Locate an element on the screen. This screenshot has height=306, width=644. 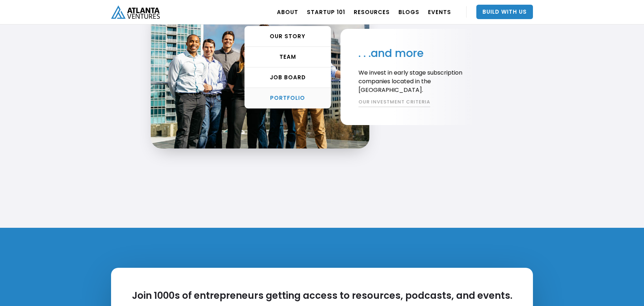
a: PORTFOLIO is located at coordinates (288, 98).